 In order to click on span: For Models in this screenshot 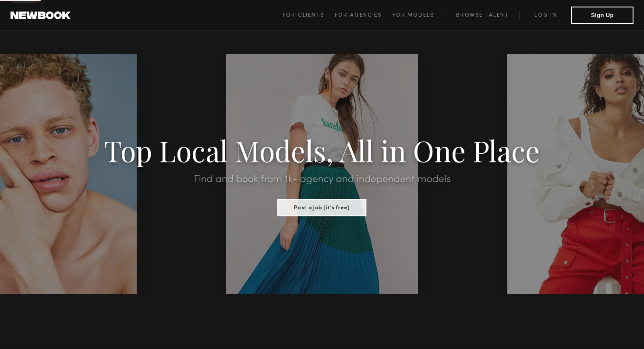, I will do `click(413, 15)`.